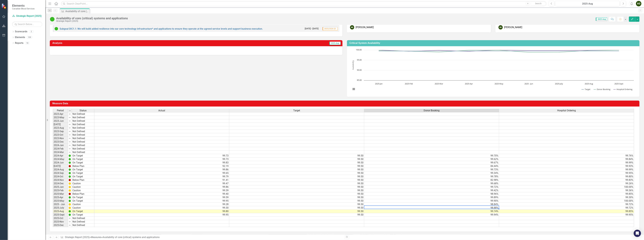 The image size is (644, 240). I want to click on h3: Measure Data, so click(345, 103).